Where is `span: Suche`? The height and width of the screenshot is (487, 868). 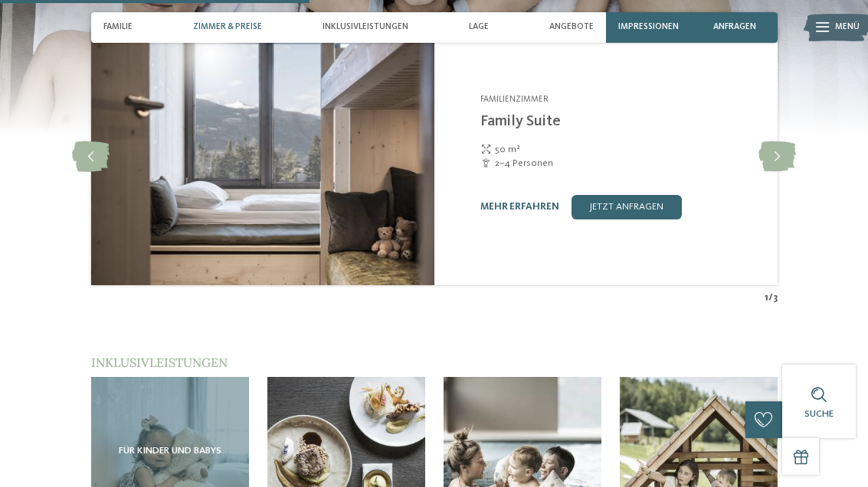 span: Suche is located at coordinates (819, 414).